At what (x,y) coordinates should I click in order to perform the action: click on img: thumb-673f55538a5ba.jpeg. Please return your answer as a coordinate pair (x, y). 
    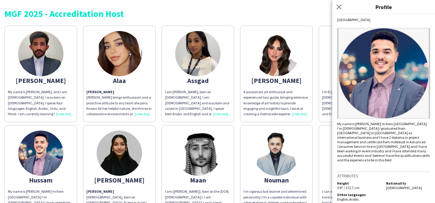
    Looking at the image, I should click on (119, 54).